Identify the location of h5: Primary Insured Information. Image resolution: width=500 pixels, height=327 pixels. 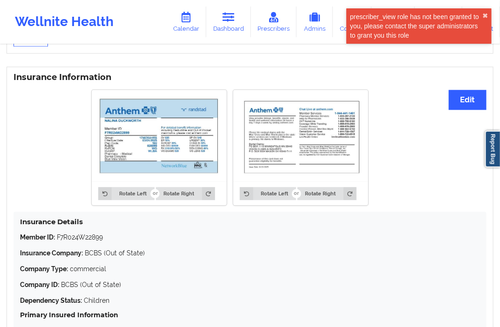
(250, 315).